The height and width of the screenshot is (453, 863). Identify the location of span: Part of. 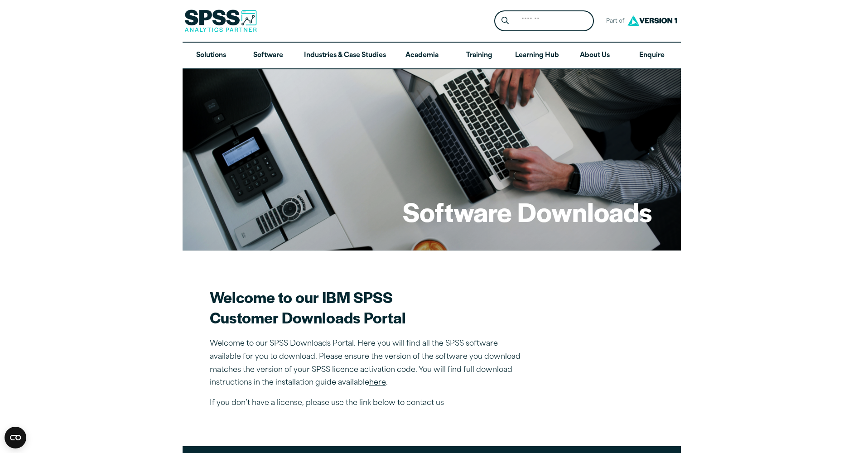
(613, 21).